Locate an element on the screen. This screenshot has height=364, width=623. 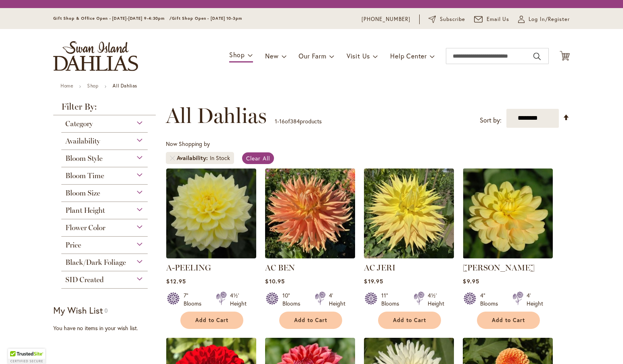
span: $19.95 is located at coordinates (373, 281).